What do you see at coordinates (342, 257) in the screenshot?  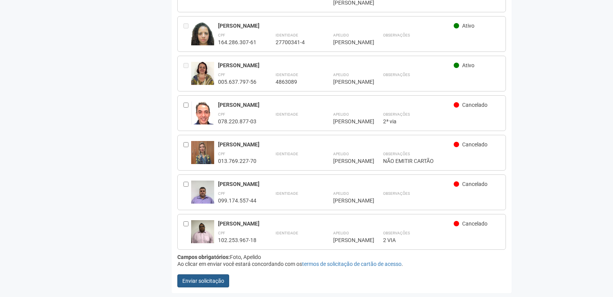 I see `div: Foto, Apelido` at bounding box center [342, 257].